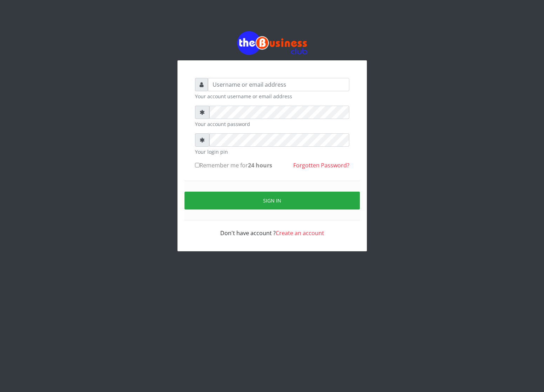 This screenshot has height=392, width=544. I want to click on small: Your account username or email address, so click(272, 96).